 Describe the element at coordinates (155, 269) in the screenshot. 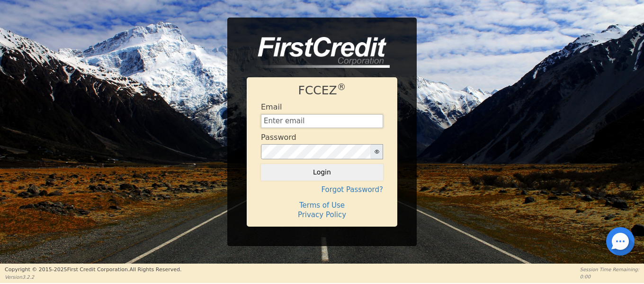

I see `span: All Rights Reserved.` at that location.